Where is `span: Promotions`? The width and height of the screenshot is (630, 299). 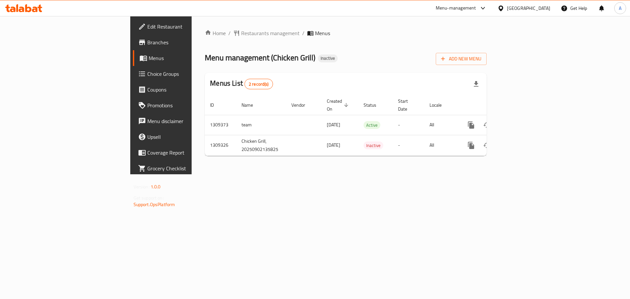
span: Promotions is located at coordinates (189, 105).